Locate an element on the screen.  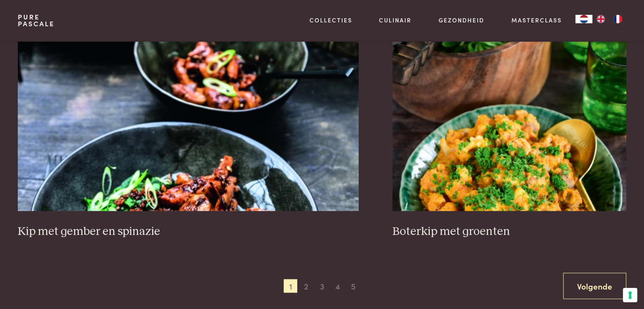
a: Masterclass is located at coordinates (537, 20).